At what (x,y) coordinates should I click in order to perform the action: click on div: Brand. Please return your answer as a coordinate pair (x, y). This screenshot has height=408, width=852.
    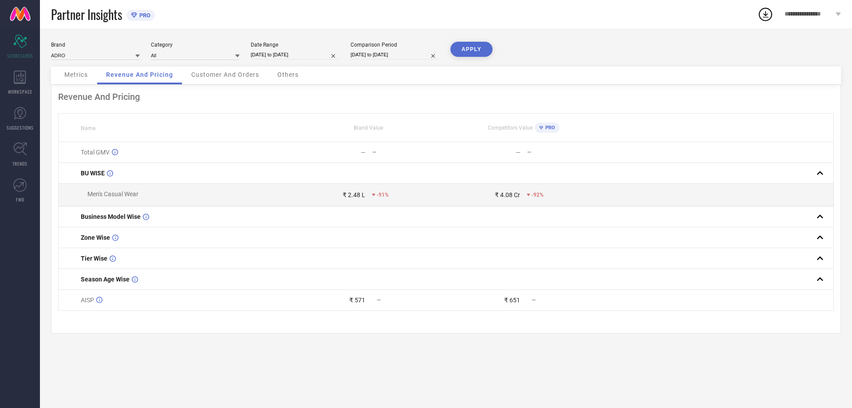
    Looking at the image, I should click on (95, 45).